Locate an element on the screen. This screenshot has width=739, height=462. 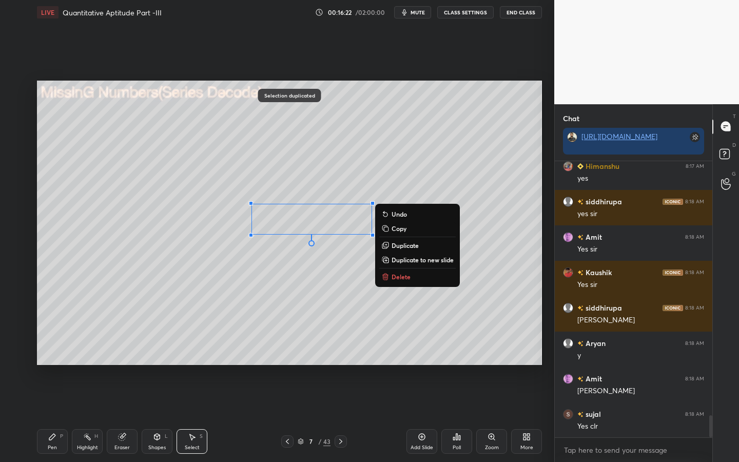
span: mute is located at coordinates (418, 12).